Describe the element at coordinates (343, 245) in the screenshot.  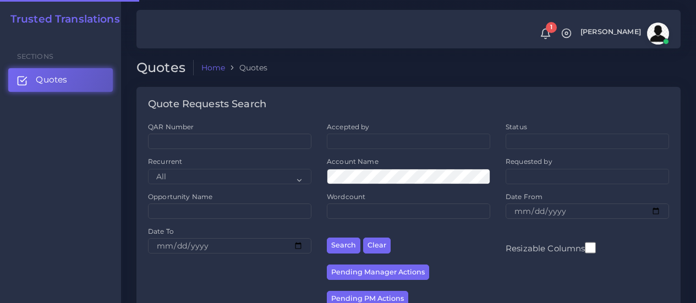
I see `button: Search` at that location.